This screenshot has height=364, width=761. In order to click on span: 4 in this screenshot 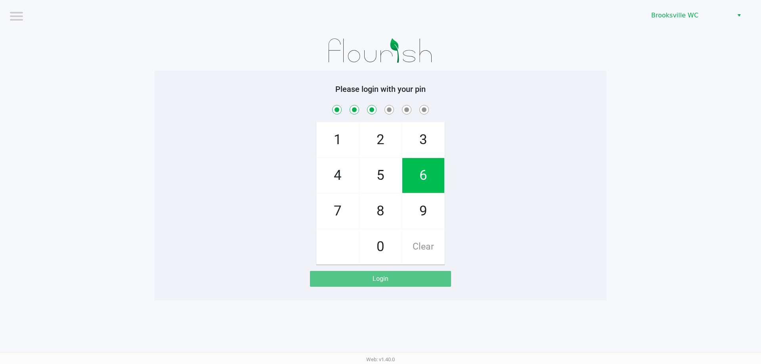, I will do `click(338, 176)`.